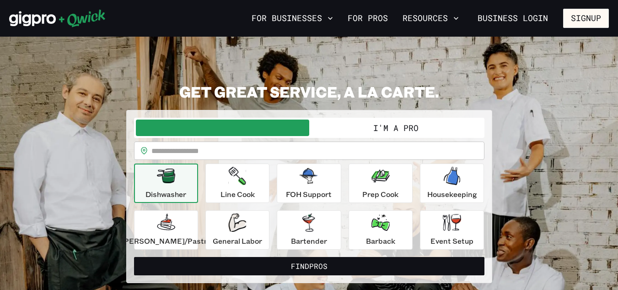 The height and width of the screenshot is (290, 618). What do you see at coordinates (430, 18) in the screenshot?
I see `button: Resources` at bounding box center [430, 18].